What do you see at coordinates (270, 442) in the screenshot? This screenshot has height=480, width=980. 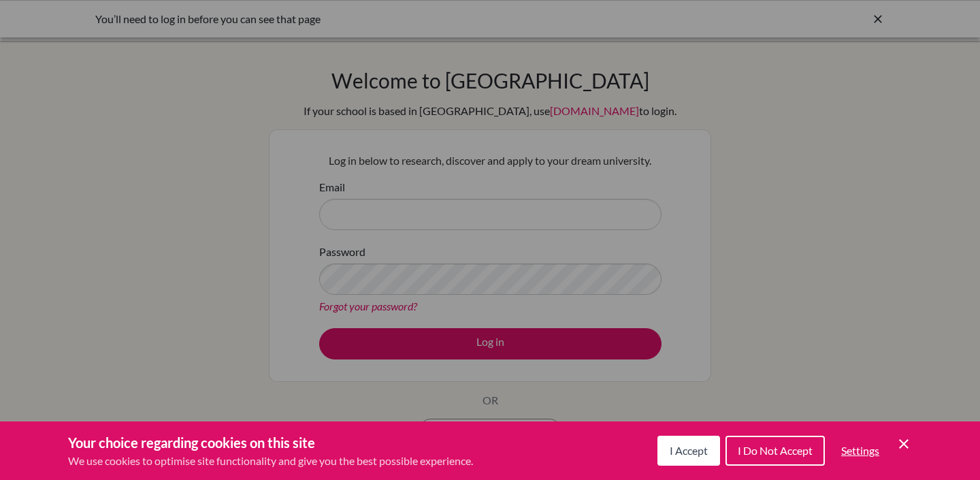 I see `h3: Your choice regarding cookies on this site` at bounding box center [270, 442].